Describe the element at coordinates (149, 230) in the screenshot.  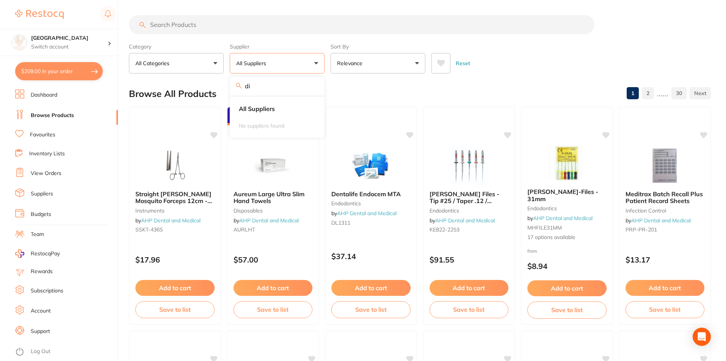
I see `span: SSKT-436S` at that location.